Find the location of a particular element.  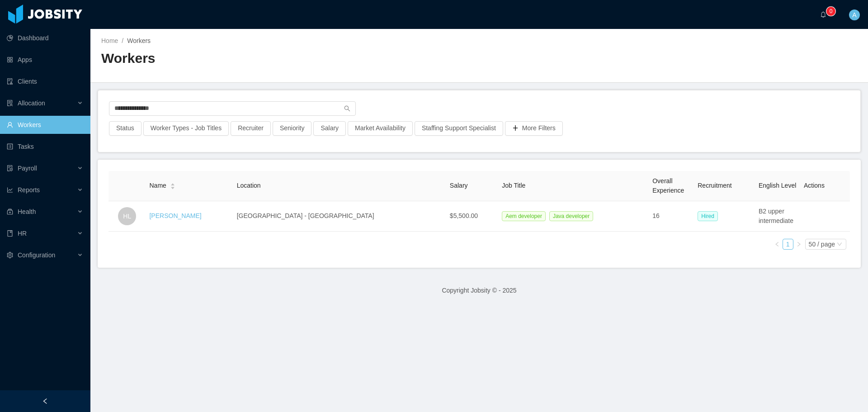

span: Salary is located at coordinates (459, 186).